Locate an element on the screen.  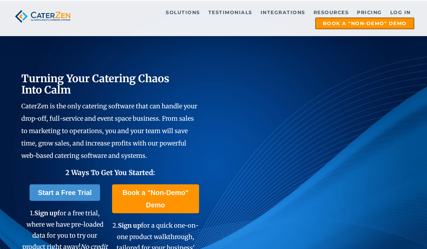
a: Solutions is located at coordinates (183, 12).